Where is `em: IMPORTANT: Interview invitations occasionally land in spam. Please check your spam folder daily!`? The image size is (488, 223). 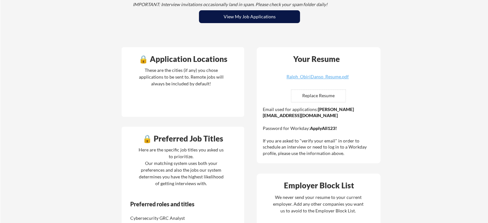 em: IMPORTANT: Interview invitations occasionally land in spam. Please check your spam folder daily! is located at coordinates (230, 4).